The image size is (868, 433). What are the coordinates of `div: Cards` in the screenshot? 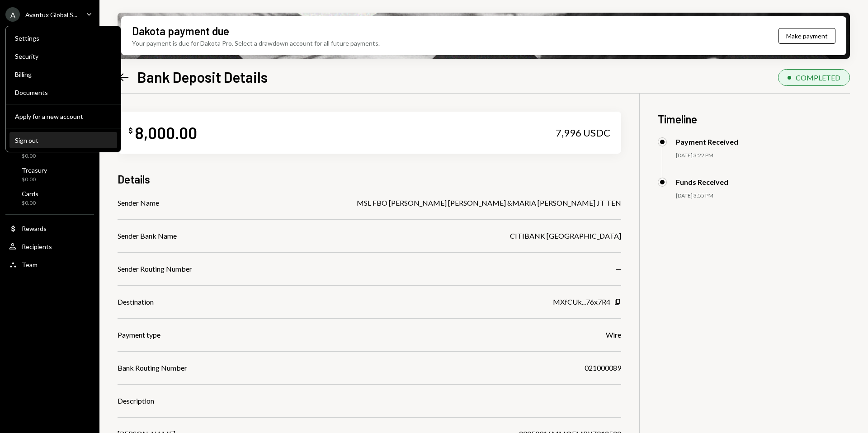 It's located at (30, 193).